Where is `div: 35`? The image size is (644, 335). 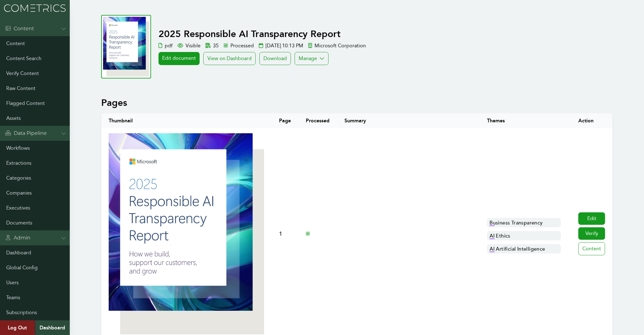 div: 35 is located at coordinates (212, 46).